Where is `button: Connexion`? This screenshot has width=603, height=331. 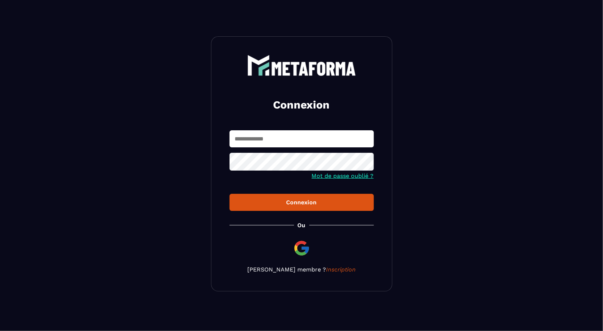 button: Connexion is located at coordinates (302, 202).